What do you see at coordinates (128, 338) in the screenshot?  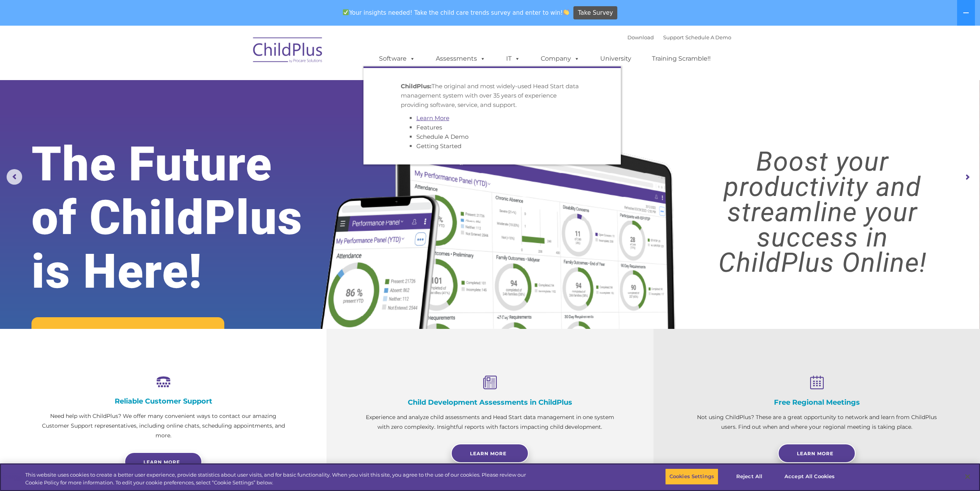 I see `a: Request a Demo` at bounding box center [128, 338].